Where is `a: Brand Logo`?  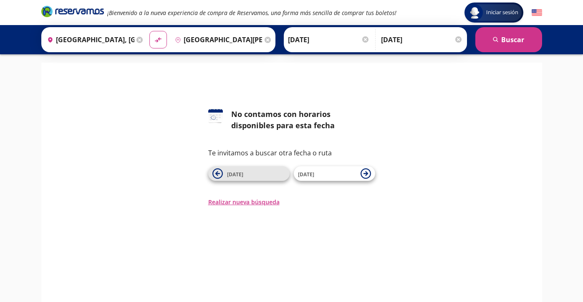 a: Brand Logo is located at coordinates (73, 13).